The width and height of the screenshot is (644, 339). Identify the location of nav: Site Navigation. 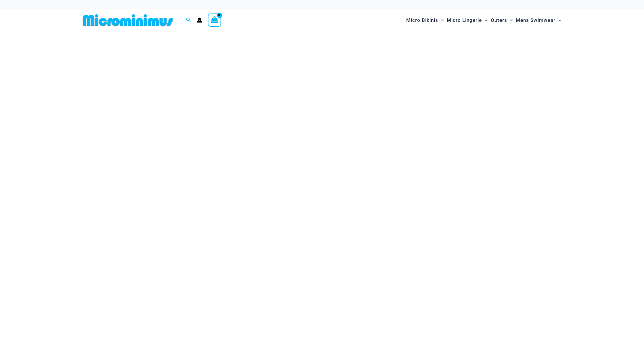
(484, 20).